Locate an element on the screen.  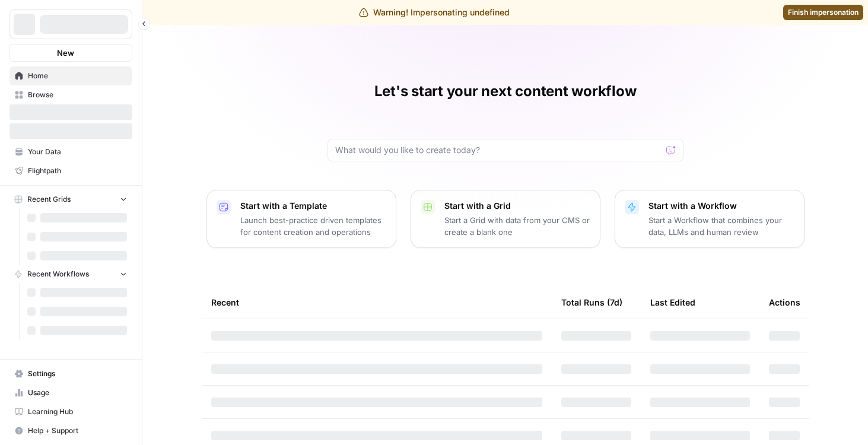
p: Start with a Grid is located at coordinates (517, 206).